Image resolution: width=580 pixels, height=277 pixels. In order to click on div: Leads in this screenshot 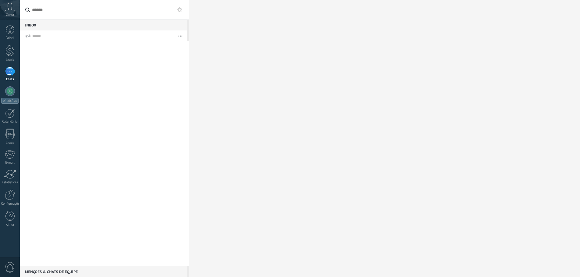, I will do `click(10, 60)`.